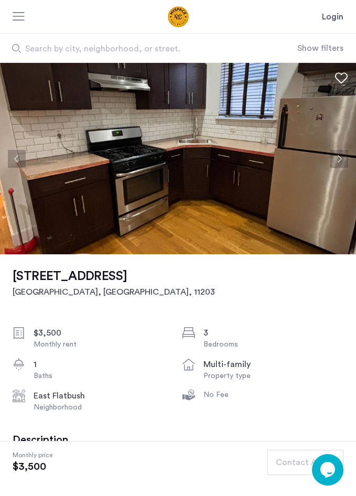  Describe the element at coordinates (104, 345) in the screenshot. I see `div: Monthly rent` at that location.